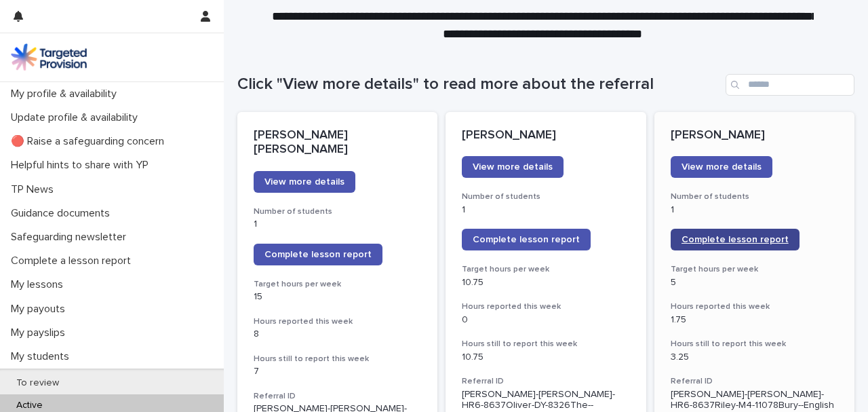 Image resolution: width=868 pixels, height=412 pixels. I want to click on p: 15, so click(337, 296).